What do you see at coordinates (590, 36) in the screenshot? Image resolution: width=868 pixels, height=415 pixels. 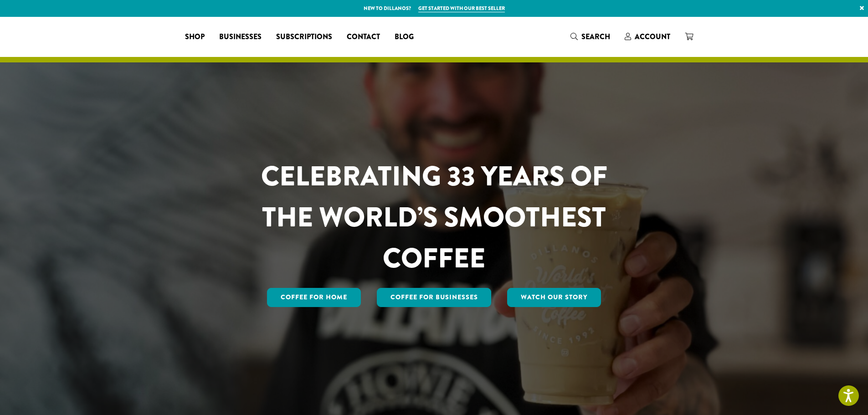 I see `a: Search` at bounding box center [590, 36].